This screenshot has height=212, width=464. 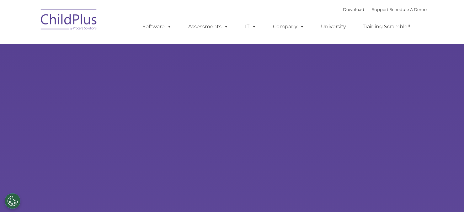 I want to click on img: ChildPlus by Procare Solutions, so click(x=69, y=21).